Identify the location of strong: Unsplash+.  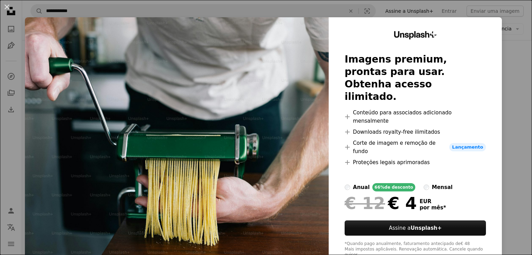
(426, 228).